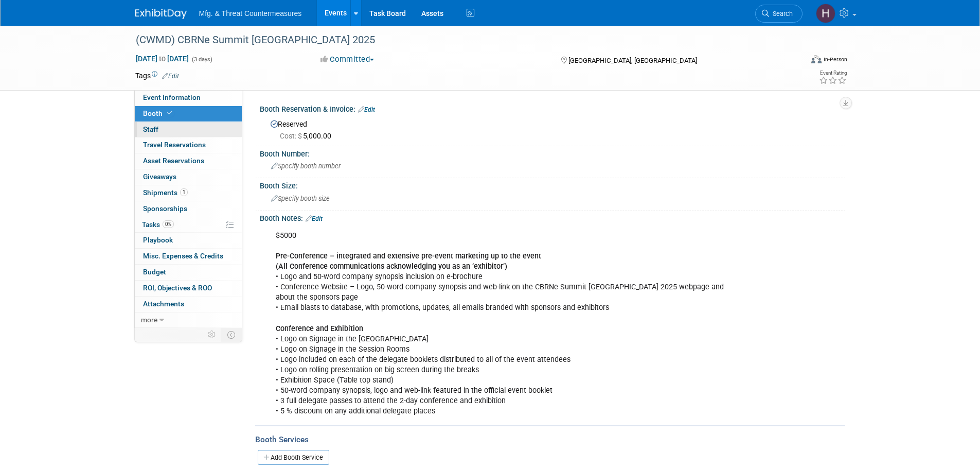 The width and height of the screenshot is (980, 469). Describe the element at coordinates (553, 129) in the screenshot. I see `div: Reserved` at that location.